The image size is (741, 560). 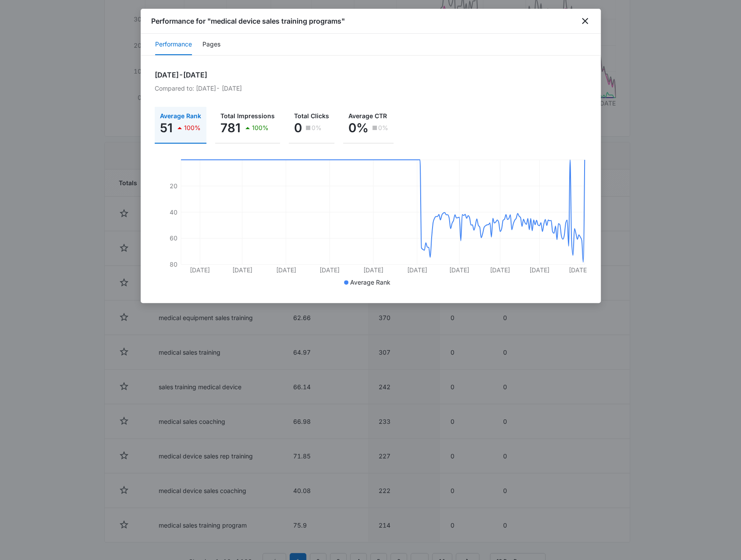 What do you see at coordinates (180, 116) in the screenshot?
I see `p: Average Rank` at bounding box center [180, 116].